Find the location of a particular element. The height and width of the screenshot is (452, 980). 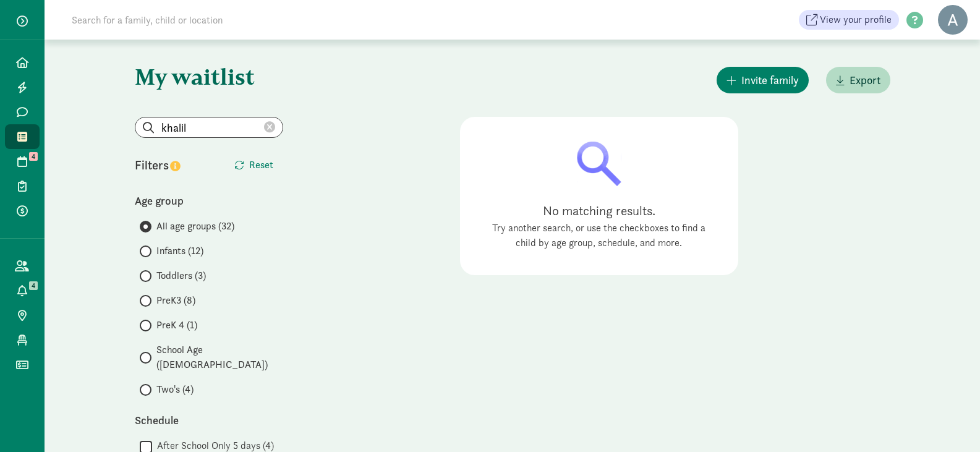

span: All age groups (32) is located at coordinates (195, 226).